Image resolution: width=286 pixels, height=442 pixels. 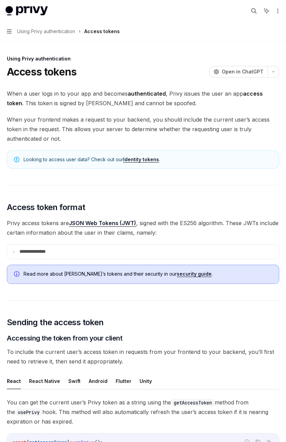 What do you see at coordinates (143, 129) in the screenshot?
I see `span: When your frontend makes a request to your backend, you should include the current user’s access ...` at bounding box center [143, 129].